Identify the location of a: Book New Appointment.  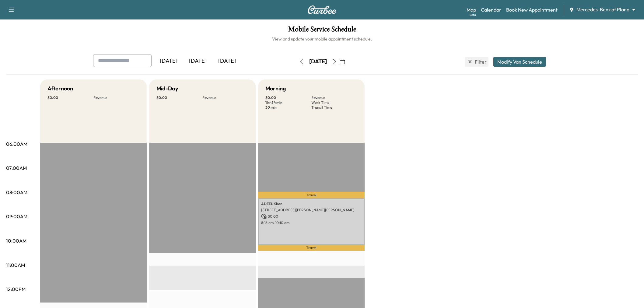
(532, 10).